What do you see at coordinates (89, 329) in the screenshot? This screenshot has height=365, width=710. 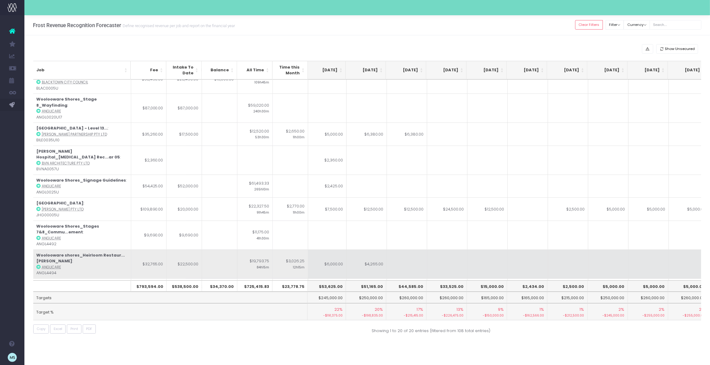 I see `button: PDF` at bounding box center [89, 329].